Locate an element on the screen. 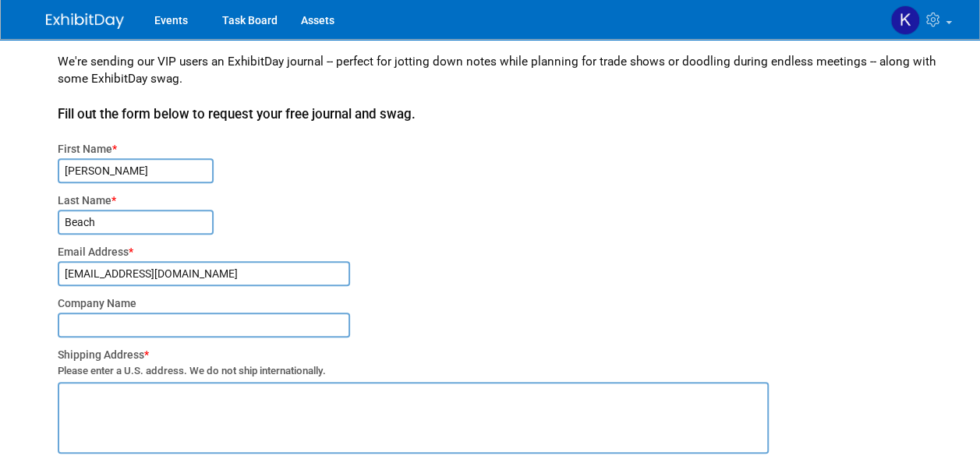  div: Company Name is located at coordinates (502, 304).